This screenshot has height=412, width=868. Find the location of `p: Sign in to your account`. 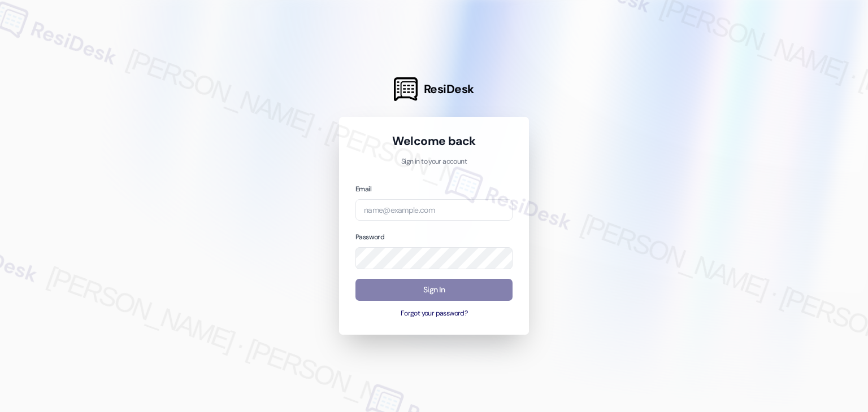

p: Sign in to your account is located at coordinates (434, 162).